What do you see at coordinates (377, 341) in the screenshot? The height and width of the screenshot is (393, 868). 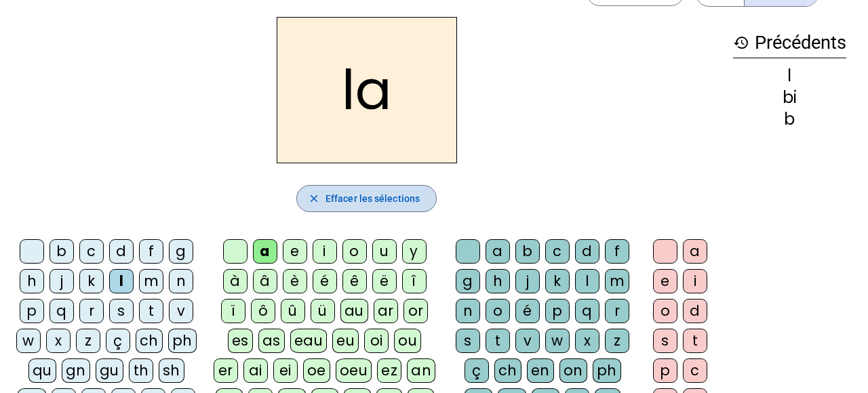 I see `div: oi` at bounding box center [377, 341].